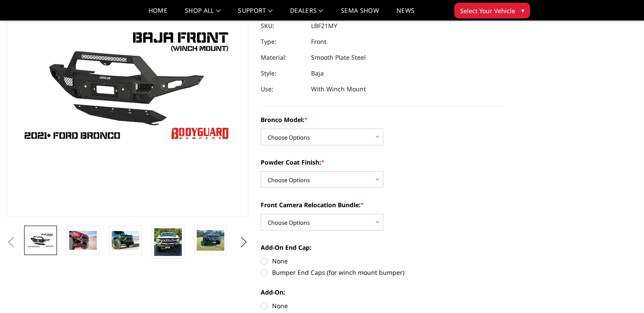 The height and width of the screenshot is (313, 644). What do you see at coordinates (282, 74) in the screenshot?
I see `dt: Style:` at bounding box center [282, 74].